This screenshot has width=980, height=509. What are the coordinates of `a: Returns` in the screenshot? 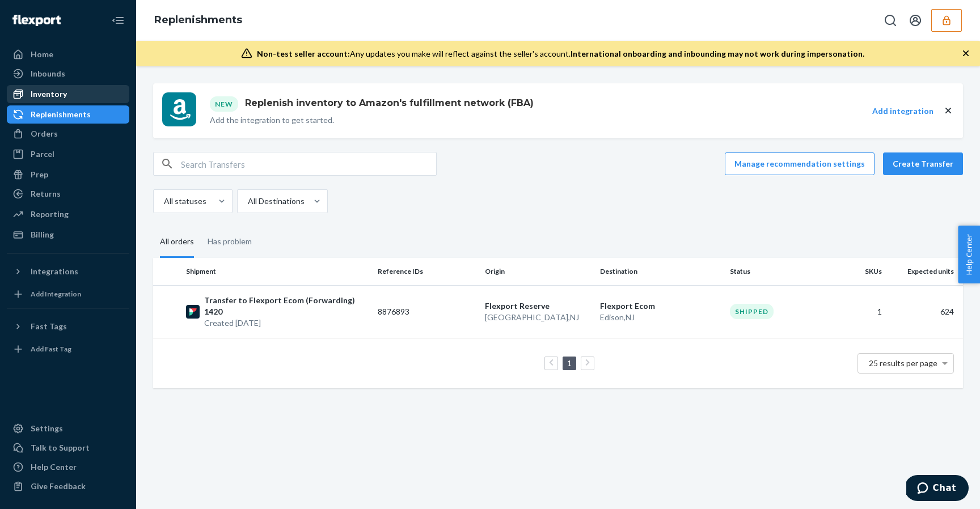 It's located at (68, 194).